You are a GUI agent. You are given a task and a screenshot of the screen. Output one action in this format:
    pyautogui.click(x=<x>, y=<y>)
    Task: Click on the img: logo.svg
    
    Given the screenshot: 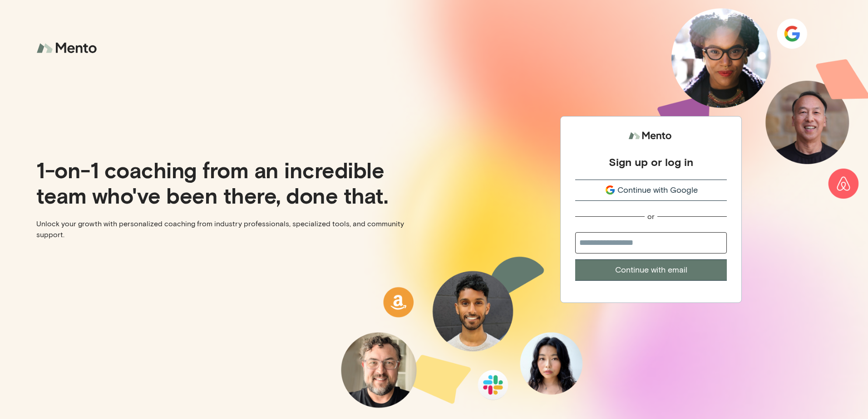 What is the action you would take?
    pyautogui.click(x=651, y=136)
    